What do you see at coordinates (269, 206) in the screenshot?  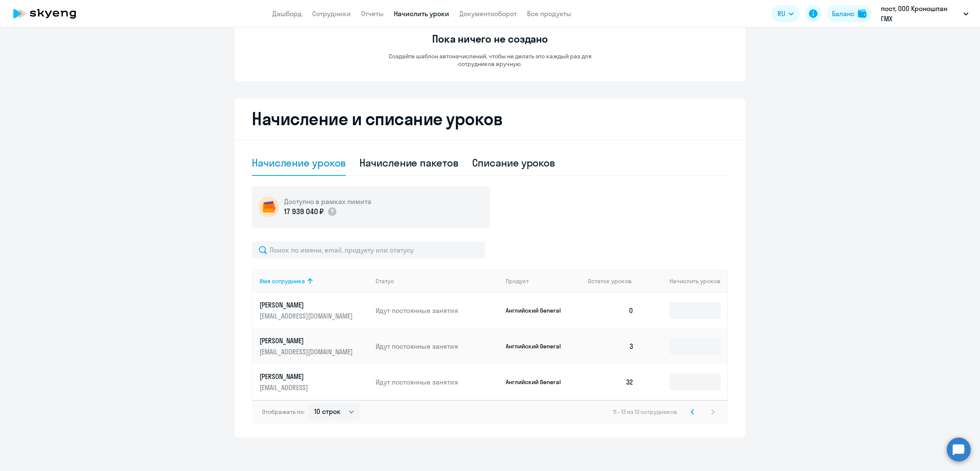 I see `img: wallet-circle.png` at bounding box center [269, 206].